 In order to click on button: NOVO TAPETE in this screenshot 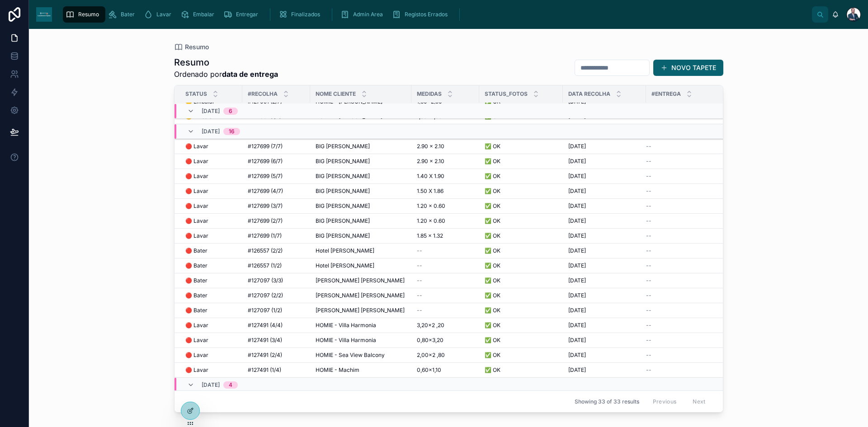, I will do `click(688, 68)`.